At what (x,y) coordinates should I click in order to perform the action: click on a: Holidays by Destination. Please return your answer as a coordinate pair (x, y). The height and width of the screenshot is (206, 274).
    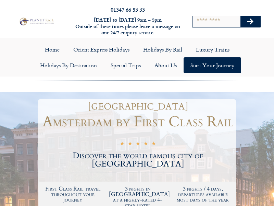
    Looking at the image, I should click on (69, 65).